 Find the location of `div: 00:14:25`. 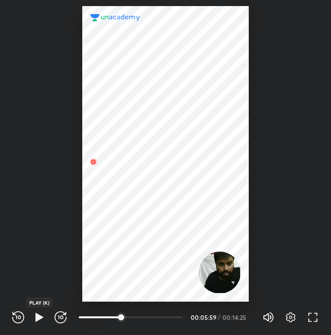

div: 00:14:25 is located at coordinates (236, 317).